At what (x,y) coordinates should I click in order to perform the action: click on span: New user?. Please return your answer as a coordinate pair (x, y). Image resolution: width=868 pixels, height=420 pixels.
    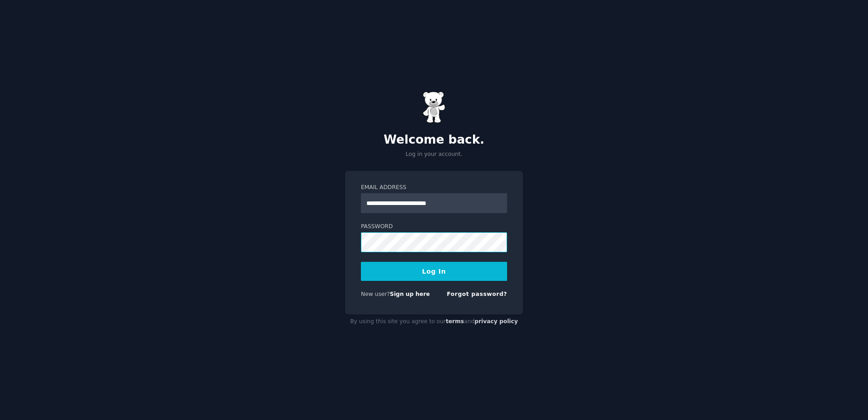
    Looking at the image, I should click on (376, 294).